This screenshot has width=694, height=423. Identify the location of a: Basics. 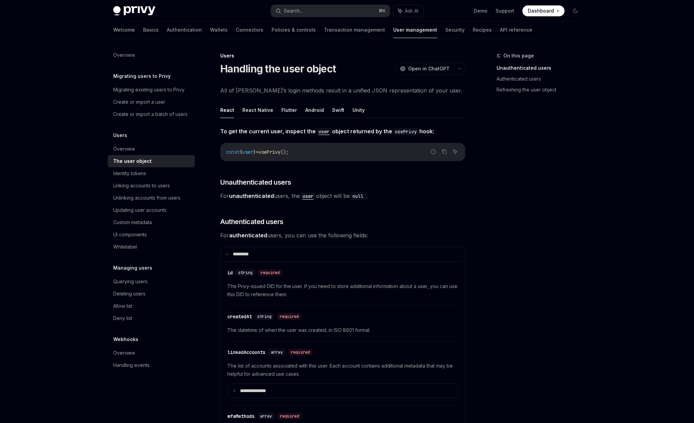
(151, 30).